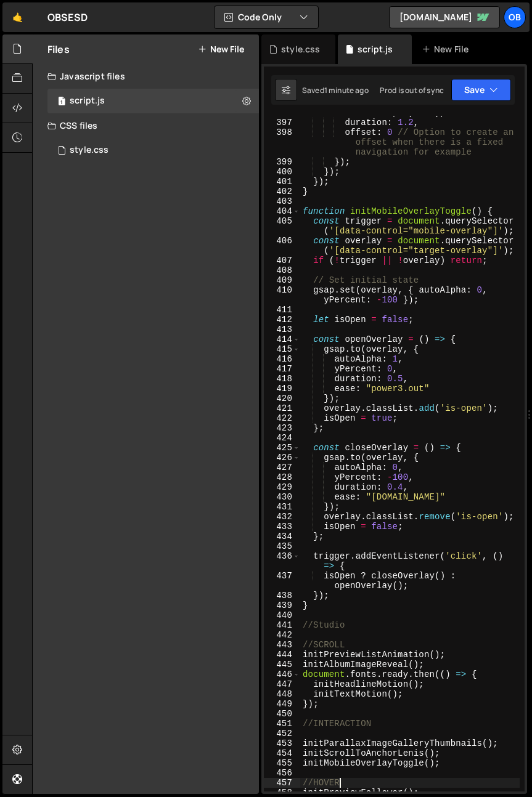  What do you see at coordinates (282, 389) in the screenshot?
I see `div: 419` at bounding box center [282, 389].